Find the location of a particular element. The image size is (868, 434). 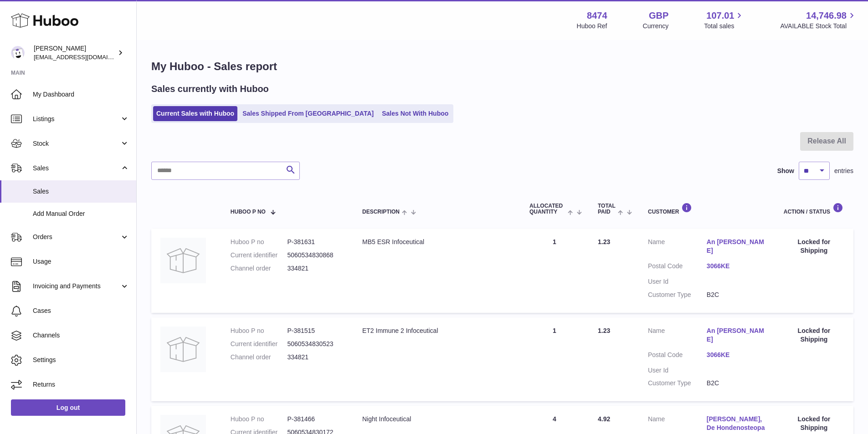

dd: 5060534830868 is located at coordinates (315, 255).